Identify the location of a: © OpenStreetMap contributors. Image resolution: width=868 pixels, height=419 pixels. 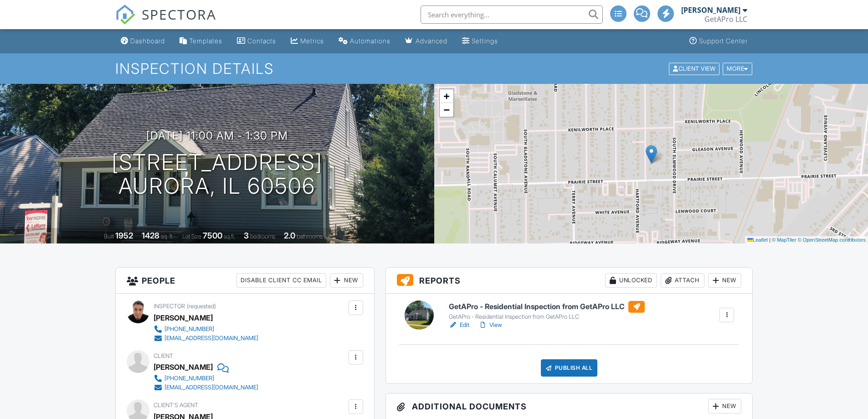
(831, 240).